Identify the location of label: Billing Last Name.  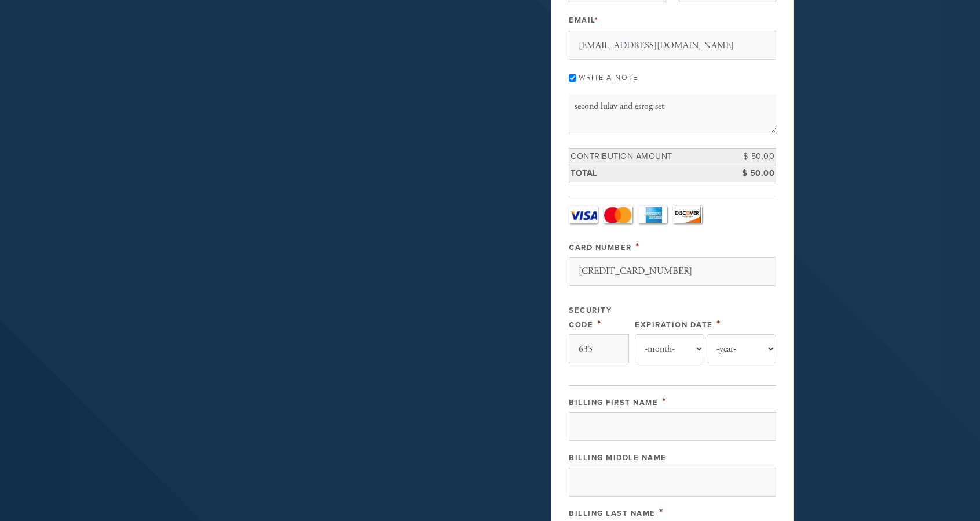
(612, 513).